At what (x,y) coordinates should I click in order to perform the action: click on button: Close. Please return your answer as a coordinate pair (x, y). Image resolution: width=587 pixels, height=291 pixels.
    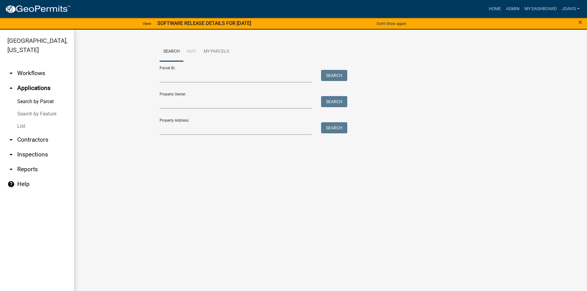
    Looking at the image, I should click on (580, 22).